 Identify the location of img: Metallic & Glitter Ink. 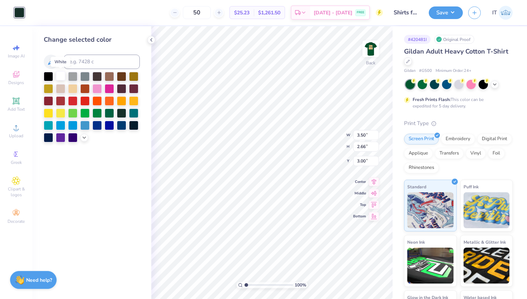
(487, 265).